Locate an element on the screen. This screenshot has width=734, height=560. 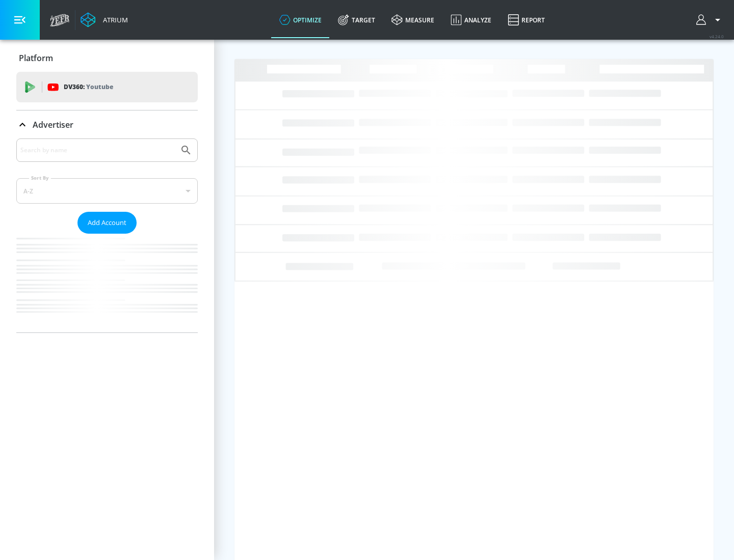
p: Advertiser is located at coordinates (53, 124).